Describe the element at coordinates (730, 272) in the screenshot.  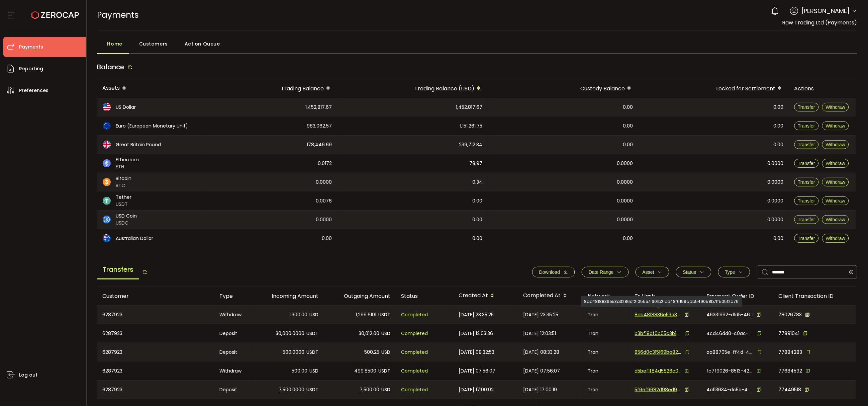
I see `span: Type` at that location.